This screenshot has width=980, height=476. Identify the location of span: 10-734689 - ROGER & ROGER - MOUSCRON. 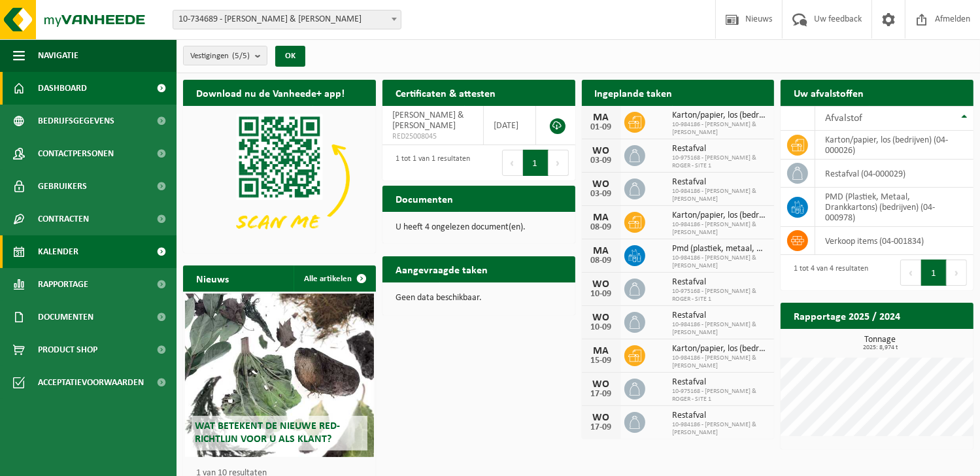
(287, 19).